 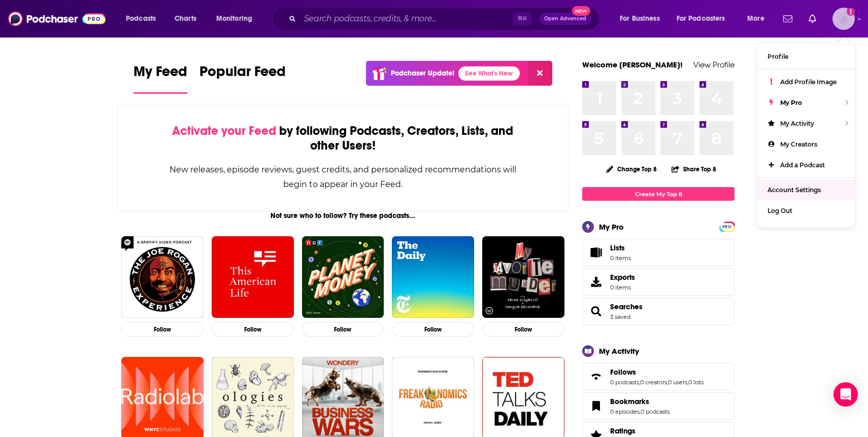 What do you see at coordinates (523, 278) in the screenshot?
I see `a: My Favorite Murder with Karen Kilgariff and Georgia Hardstark` at bounding box center [523, 278].